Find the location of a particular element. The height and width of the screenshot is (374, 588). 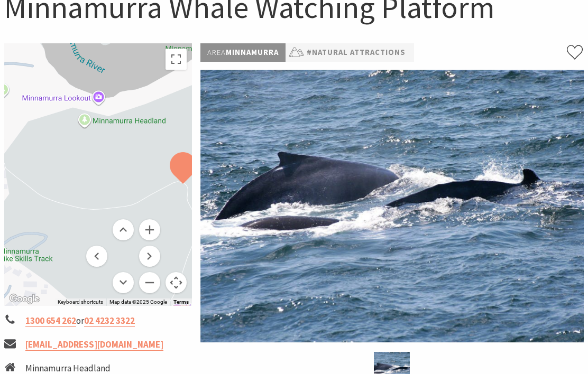

button: Zoom in is located at coordinates (150, 230).